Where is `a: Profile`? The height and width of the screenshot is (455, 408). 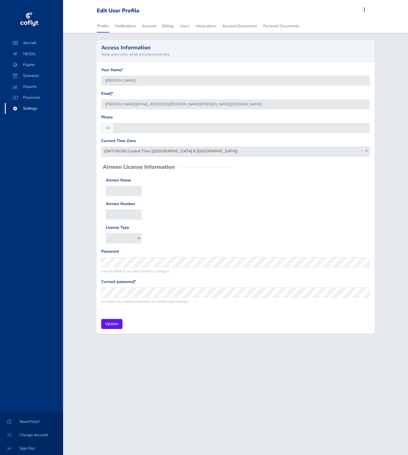
a: Profile is located at coordinates (103, 26).